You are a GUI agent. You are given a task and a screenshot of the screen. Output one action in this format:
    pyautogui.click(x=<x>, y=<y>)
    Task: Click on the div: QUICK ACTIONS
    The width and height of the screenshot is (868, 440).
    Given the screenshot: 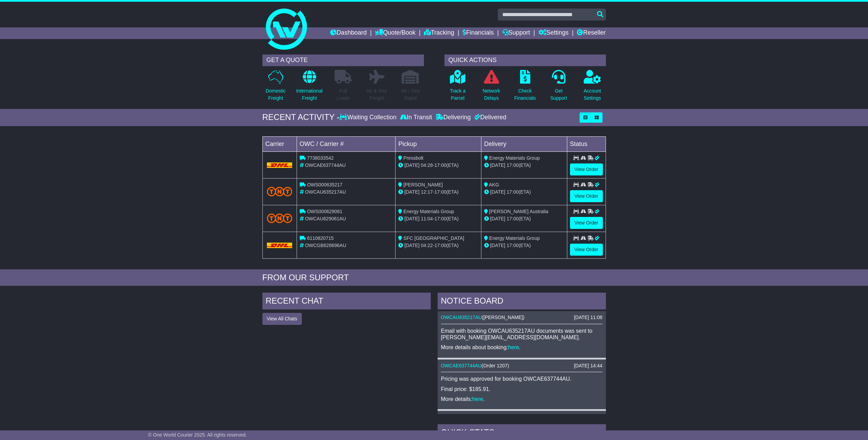 What is the action you would take?
    pyautogui.click(x=525, y=61)
    